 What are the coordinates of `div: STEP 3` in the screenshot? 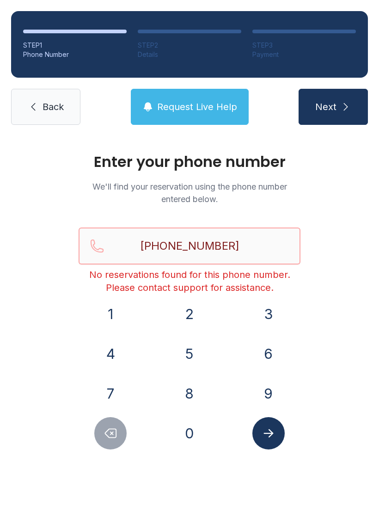 It's located at (304, 45).